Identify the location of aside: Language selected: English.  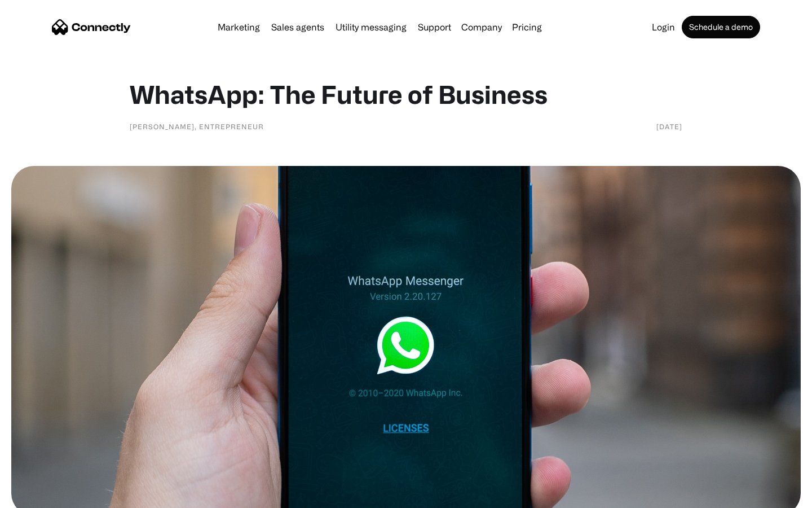
(40, 496).